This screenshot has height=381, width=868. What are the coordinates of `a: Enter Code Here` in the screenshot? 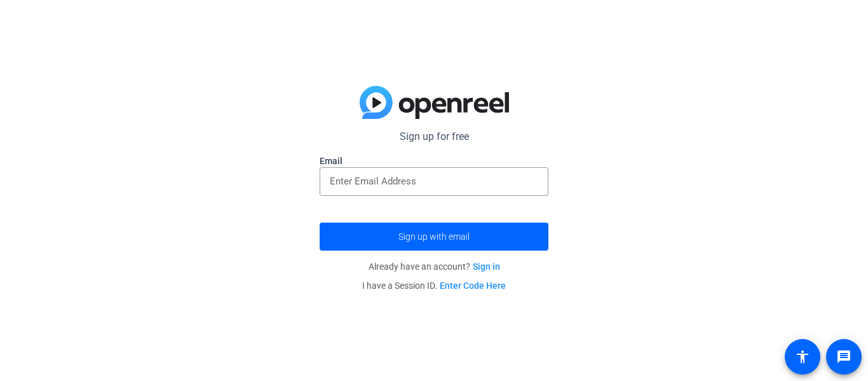 It's located at (473, 285).